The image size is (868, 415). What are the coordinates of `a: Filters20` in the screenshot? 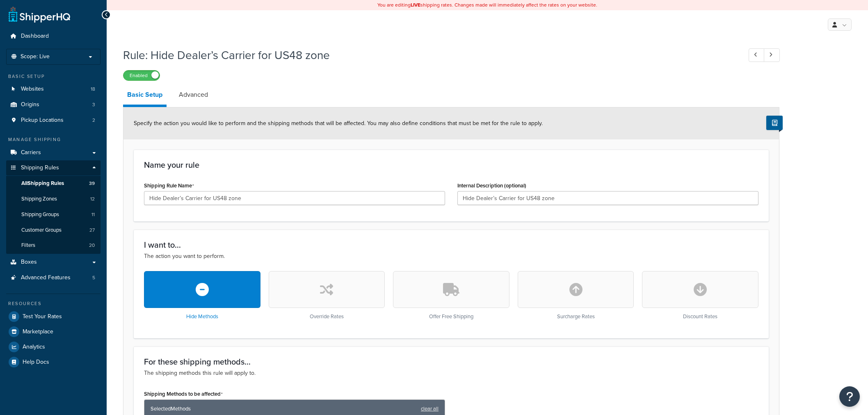 It's located at (53, 245).